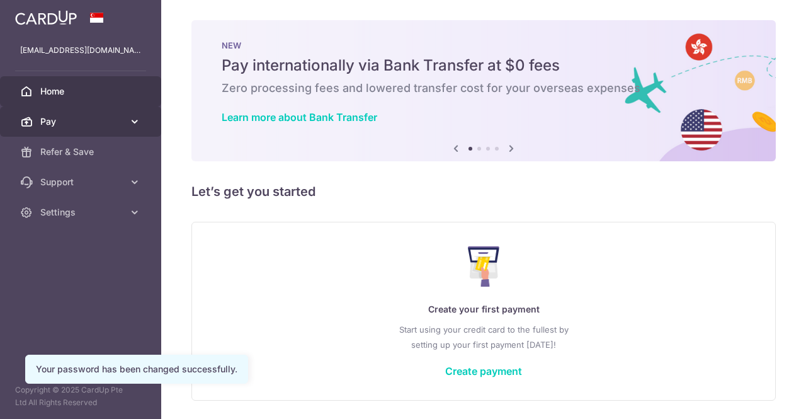 The height and width of the screenshot is (419, 806). What do you see at coordinates (484, 371) in the screenshot?
I see `a: Create payment` at bounding box center [484, 371].